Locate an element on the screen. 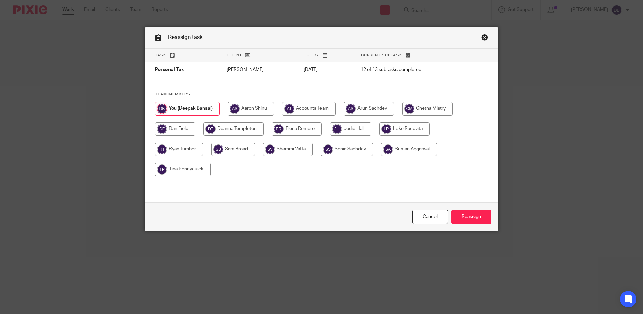  span: Reassign task is located at coordinates (185, 37).